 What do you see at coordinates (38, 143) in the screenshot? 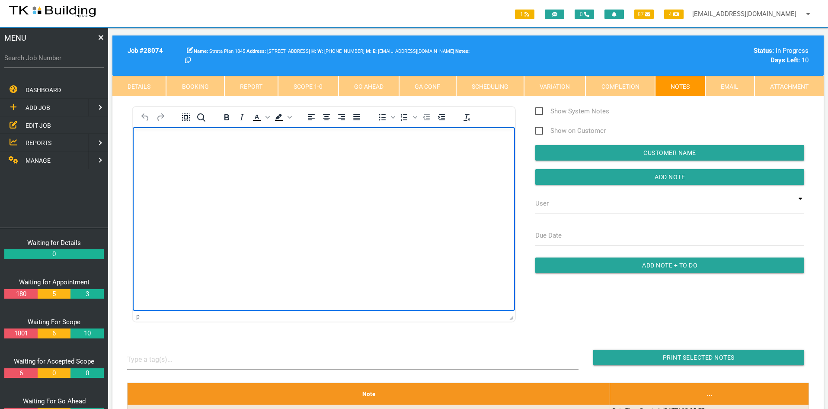
I see `span: REPORTS` at bounding box center [38, 143].